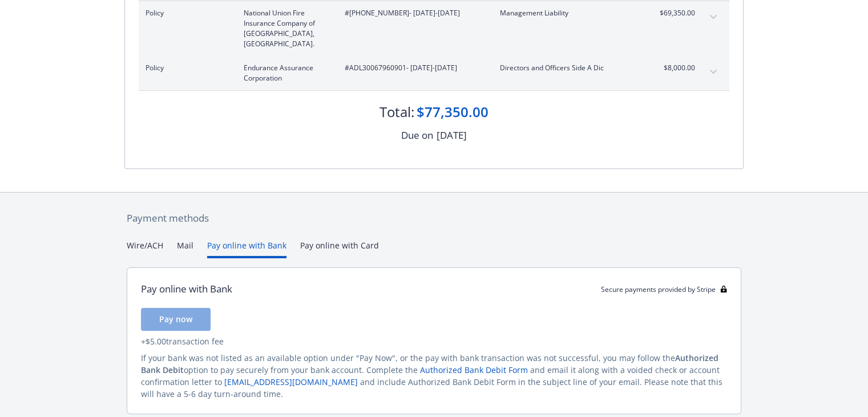  Describe the element at coordinates (176, 319) in the screenshot. I see `span: Pay now` at that location.